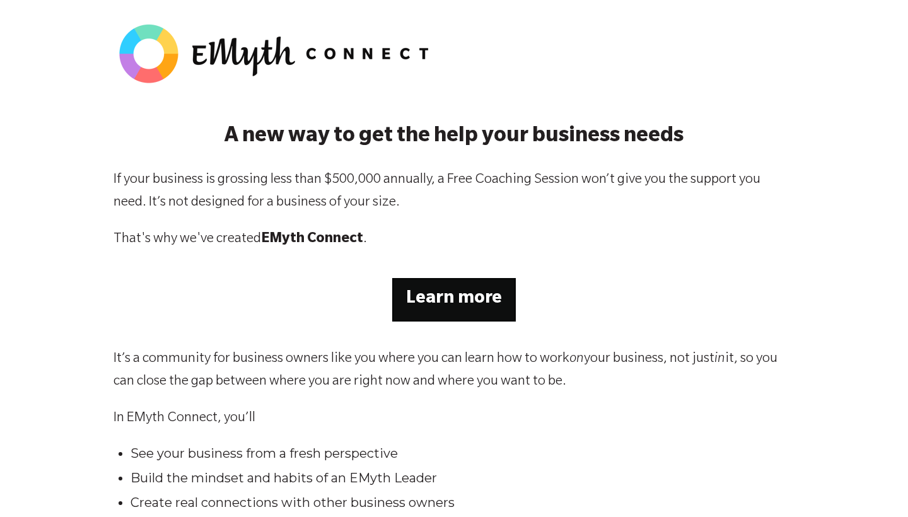 The width and height of the screenshot is (908, 517). What do you see at coordinates (576, 359) in the screenshot?
I see `em: on` at bounding box center [576, 359].